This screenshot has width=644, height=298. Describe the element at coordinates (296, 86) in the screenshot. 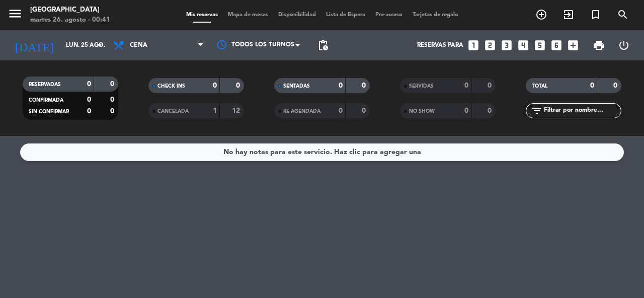

I see `span: SENTADAS` at that location.